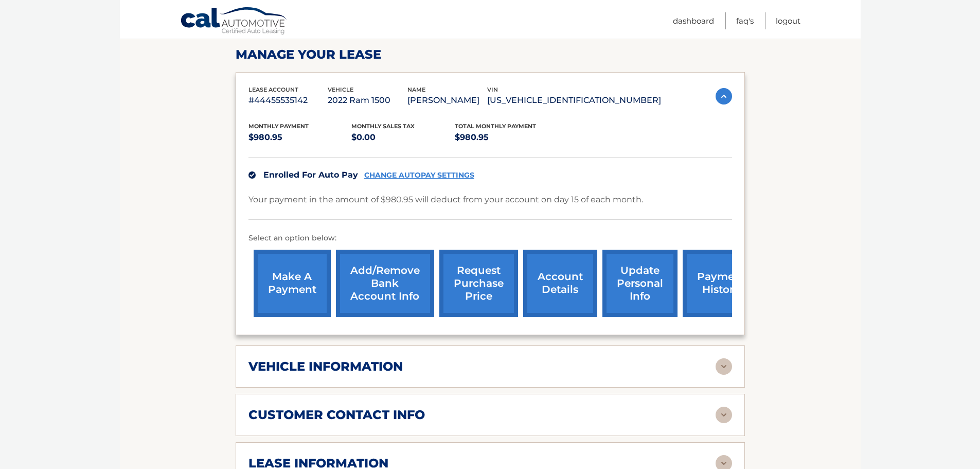 Image resolution: width=980 pixels, height=469 pixels. What do you see at coordinates (745, 21) in the screenshot?
I see `a: FAQ's` at bounding box center [745, 21].